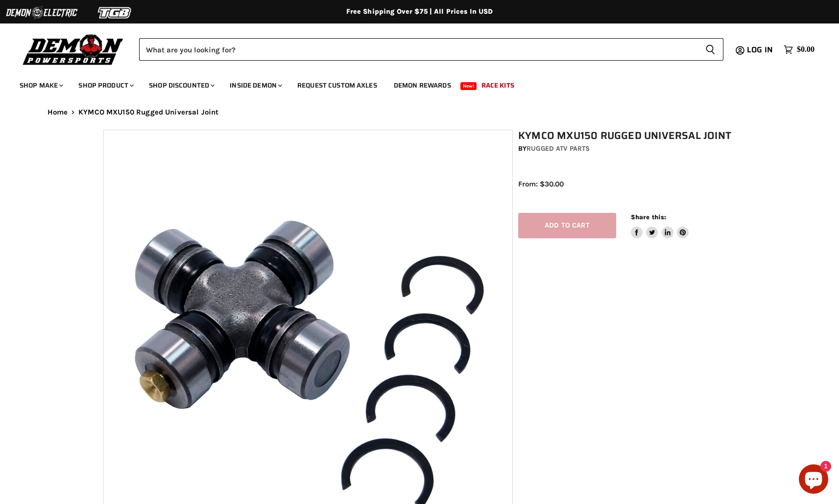  I want to click on h1: KYMCO MXU150 Rugged Universal Joint, so click(630, 136).